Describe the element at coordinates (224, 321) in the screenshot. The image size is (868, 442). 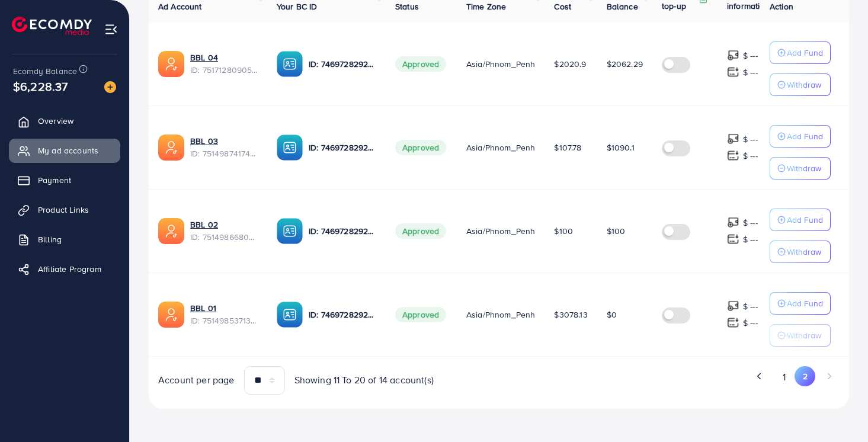
I see `span: ID: 7514985371394981904` at that location.